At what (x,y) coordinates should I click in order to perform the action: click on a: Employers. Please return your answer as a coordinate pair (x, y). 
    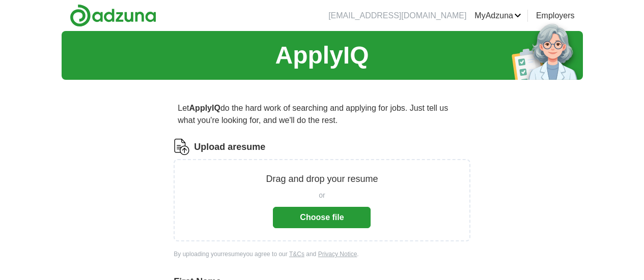
    Looking at the image, I should click on (556, 16).